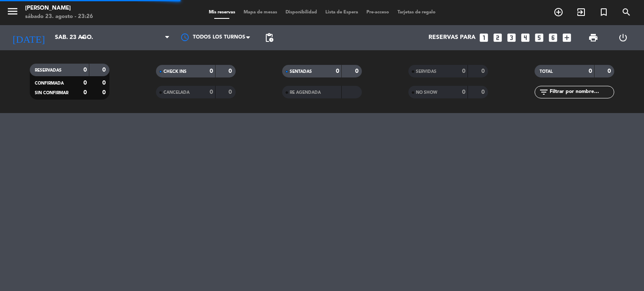  What do you see at coordinates (498, 38) in the screenshot?
I see `i: looks_two` at bounding box center [498, 38].